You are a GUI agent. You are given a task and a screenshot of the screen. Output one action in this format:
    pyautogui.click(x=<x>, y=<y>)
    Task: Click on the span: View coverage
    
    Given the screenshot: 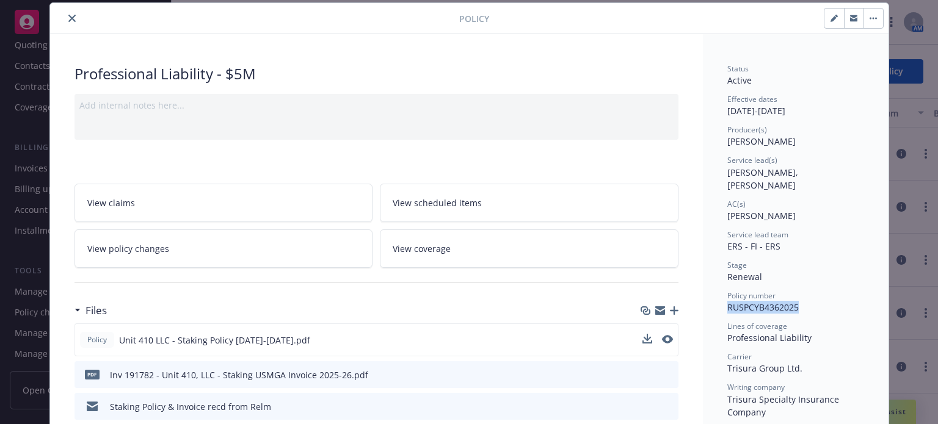 What is the action you would take?
    pyautogui.click(x=421, y=249)
    